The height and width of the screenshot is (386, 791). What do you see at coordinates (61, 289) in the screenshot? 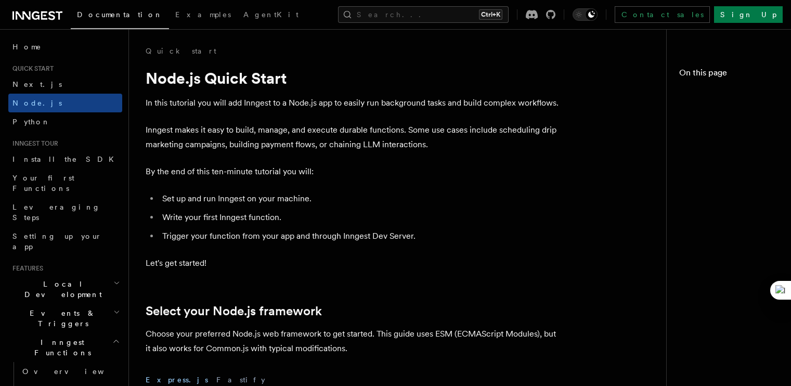
I see `span: Local Development` at bounding box center [61, 289].